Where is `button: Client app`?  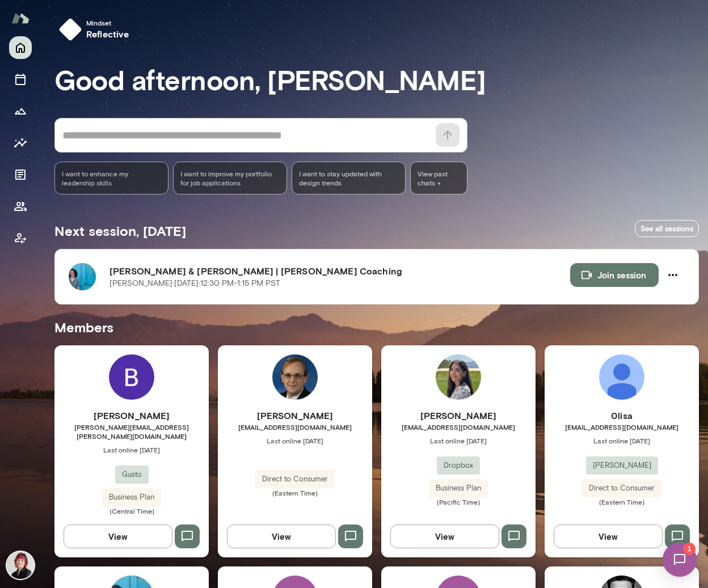 button: Client app is located at coordinates (20, 238).